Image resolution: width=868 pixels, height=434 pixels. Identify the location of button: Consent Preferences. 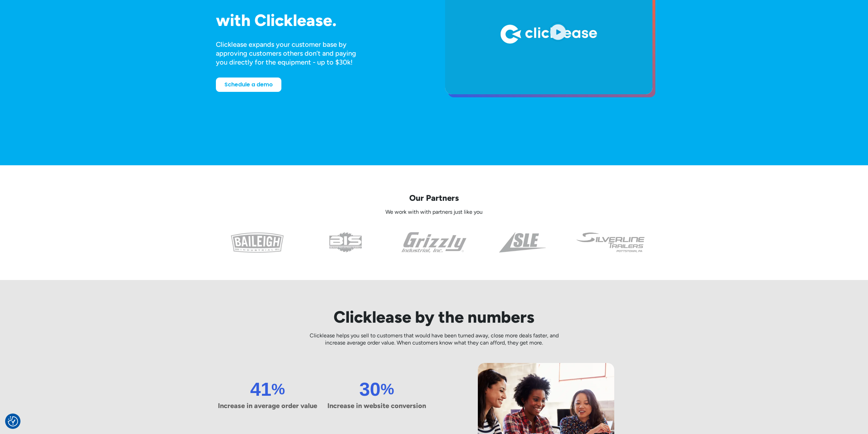
(13, 421).